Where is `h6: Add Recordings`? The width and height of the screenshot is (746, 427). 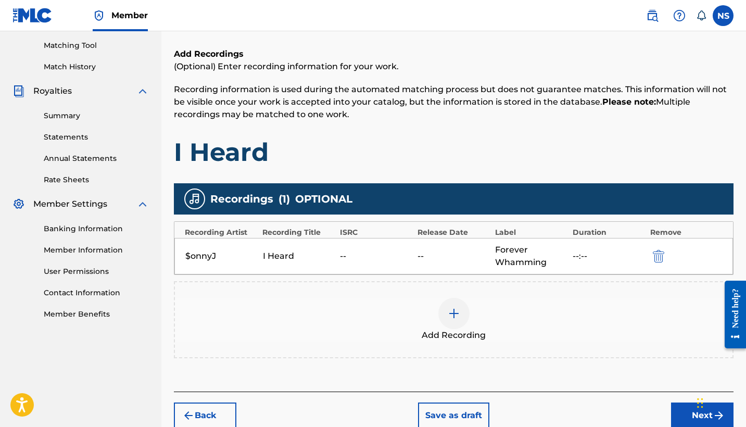
h6: Add Recordings is located at coordinates (454, 54).